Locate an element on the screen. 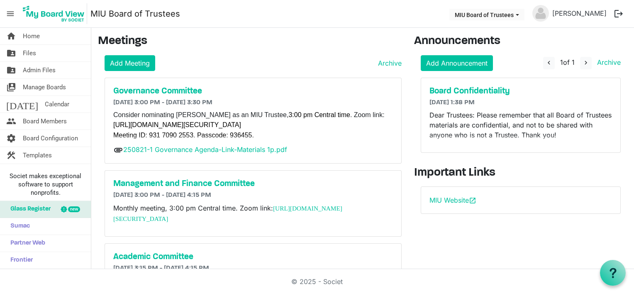 The height and width of the screenshot is (294, 634). button: navigate_before is located at coordinates (549, 63).